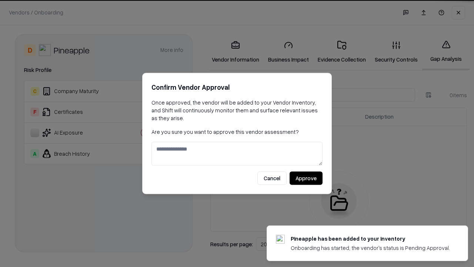 This screenshot has height=267, width=474. Describe the element at coordinates (370, 238) in the screenshot. I see `div: Pineapple has been added to your inventory` at that location.